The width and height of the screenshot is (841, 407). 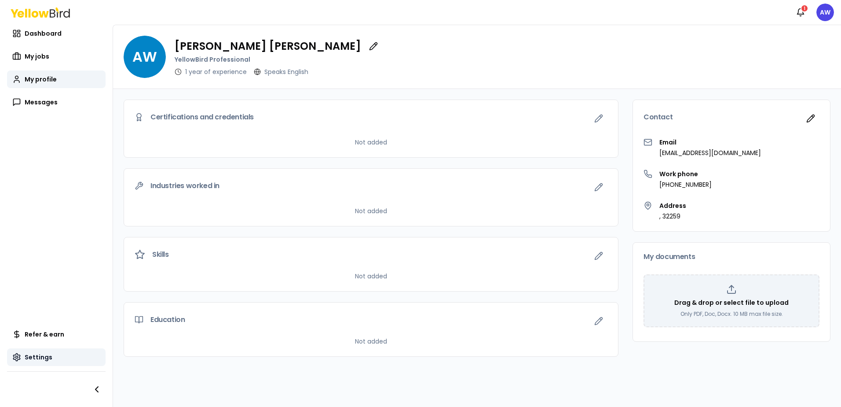 What do you see at coordinates (279, 59) in the screenshot?
I see `p: YellowBird Professional` at bounding box center [279, 59].